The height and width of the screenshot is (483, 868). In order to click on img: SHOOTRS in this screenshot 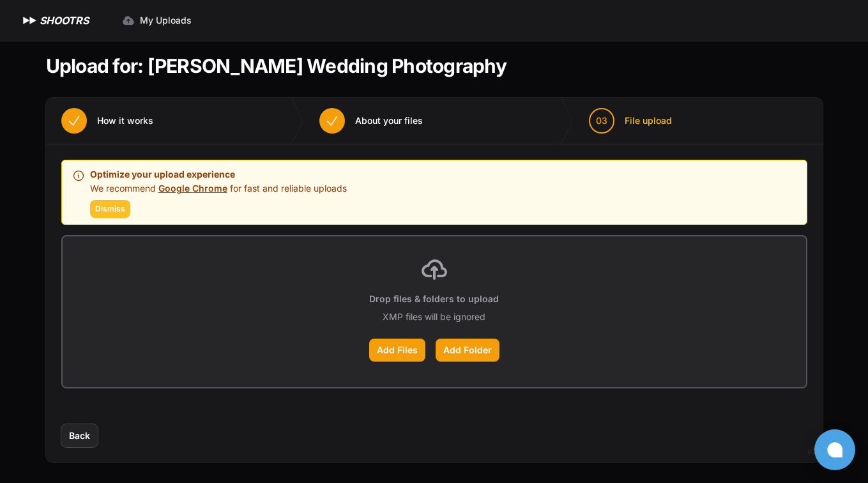, I will do `click(30, 20)`.